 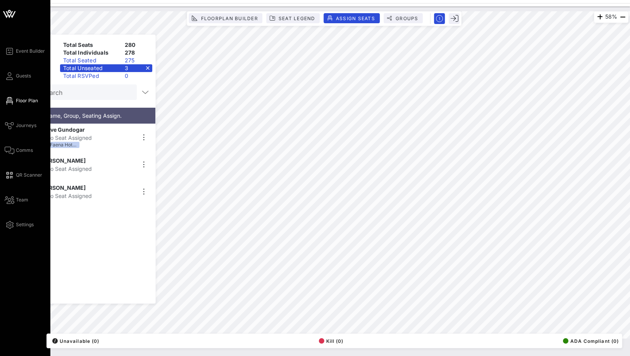 I want to click on button: Floorplan Builder, so click(x=225, y=18).